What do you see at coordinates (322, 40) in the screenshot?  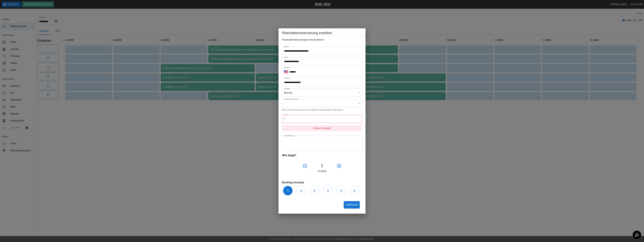 I see `h6: Platzhalterreservierungen sind kostenlos` at bounding box center [322, 40].